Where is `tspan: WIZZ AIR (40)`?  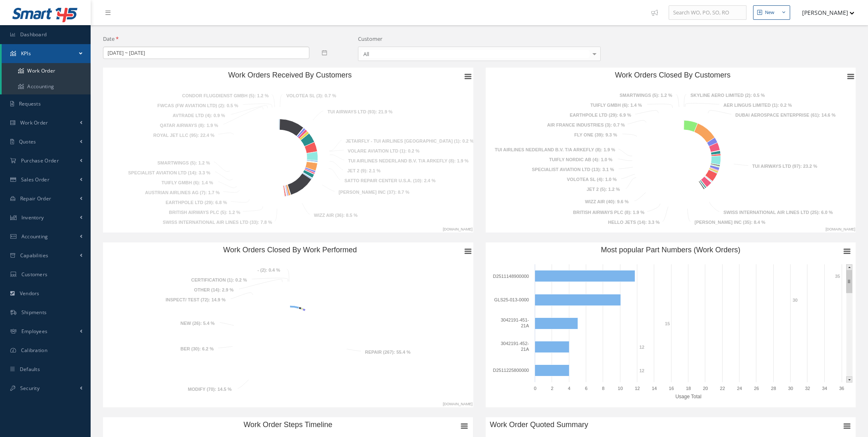
tspan: WIZZ AIR (40) is located at coordinates (599, 201).